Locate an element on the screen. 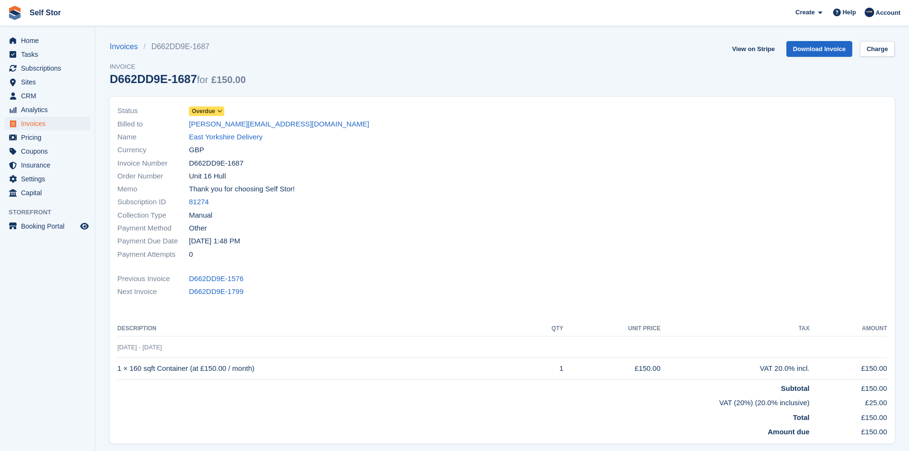 The height and width of the screenshot is (451, 909). a: Invoices is located at coordinates (126, 47).